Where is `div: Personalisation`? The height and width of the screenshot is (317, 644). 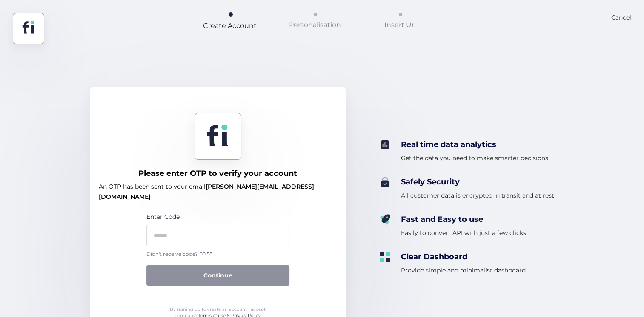 div: Personalisation is located at coordinates (315, 24).